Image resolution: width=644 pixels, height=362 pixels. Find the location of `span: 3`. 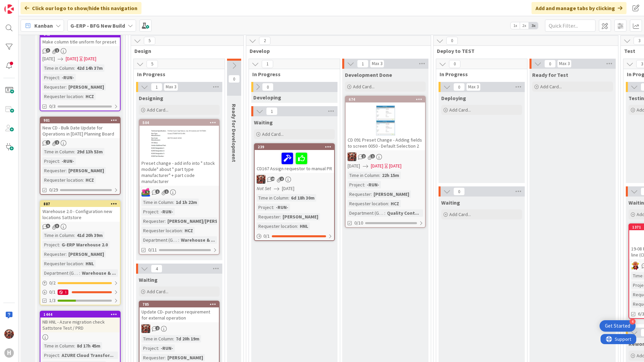

span: 3 is located at coordinates (48, 50).